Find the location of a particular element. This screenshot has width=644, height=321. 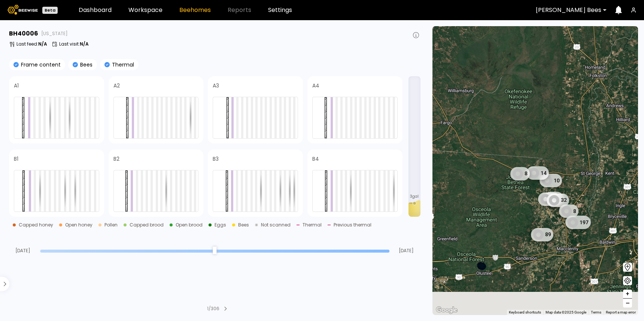

div: 89 is located at coordinates (542, 234).